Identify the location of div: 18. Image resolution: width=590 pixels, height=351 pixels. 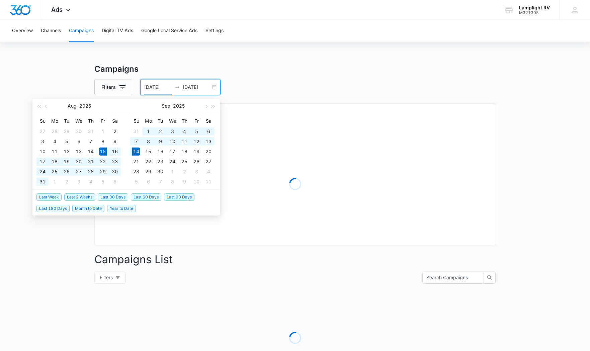
(55, 161).